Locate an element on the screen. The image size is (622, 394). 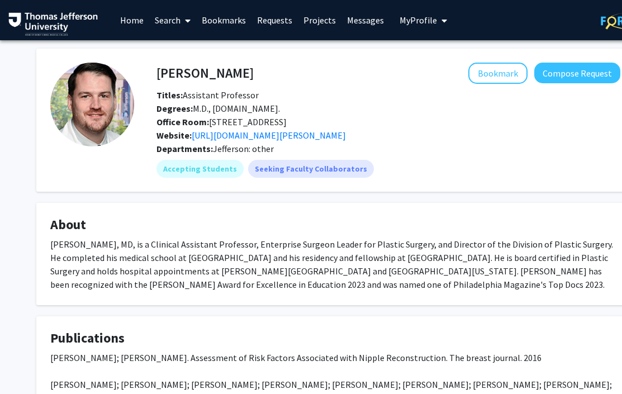
h4: Publications is located at coordinates (335, 338).